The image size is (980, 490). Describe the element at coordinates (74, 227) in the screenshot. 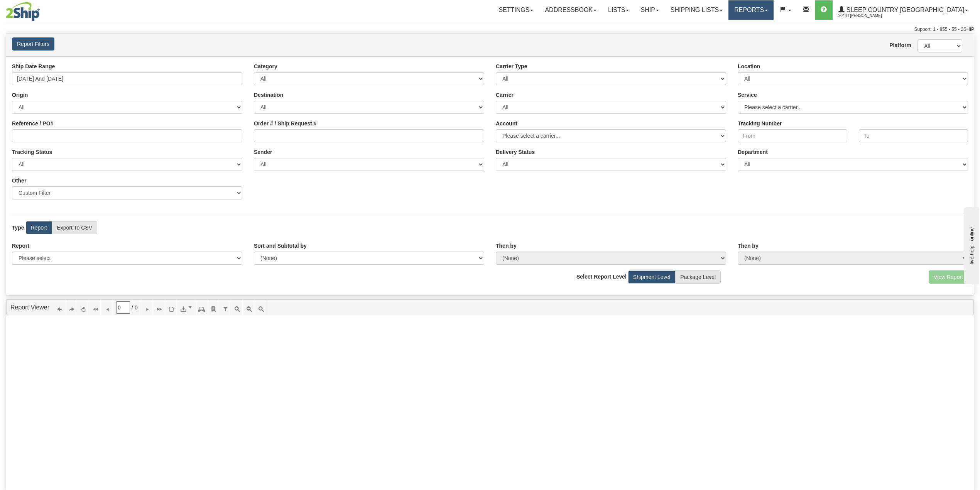

I see `label: Export To CSV` at that location.